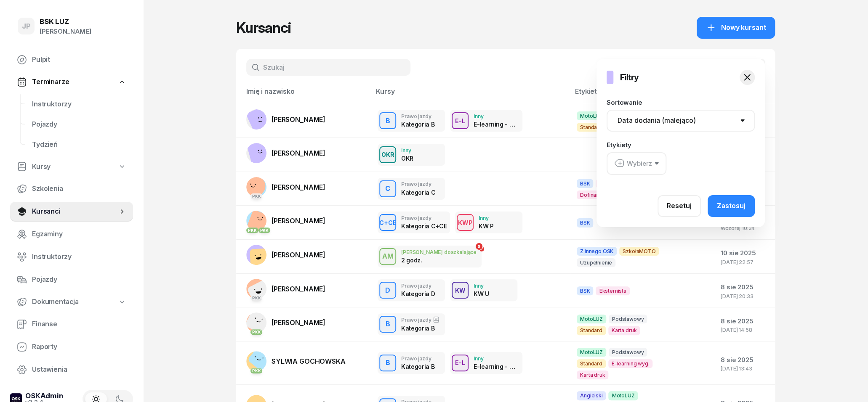 The image size is (868, 402). What do you see at coordinates (26, 26) in the screenshot?
I see `span: JP` at bounding box center [26, 26].